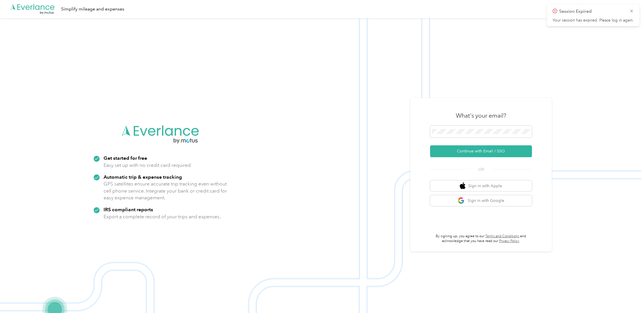 The height and width of the screenshot is (313, 644). Describe the element at coordinates (93, 9) in the screenshot. I see `div: Simplify mileage and expenses` at that location.